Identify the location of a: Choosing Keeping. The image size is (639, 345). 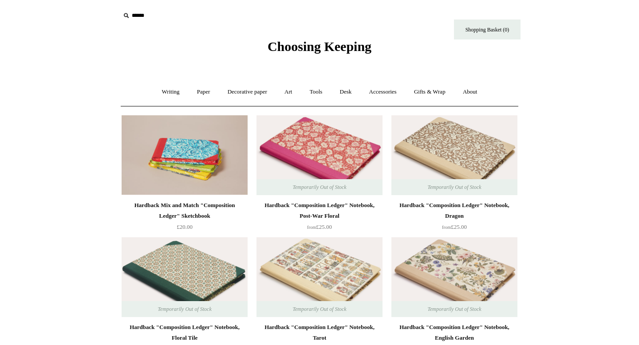
(320, 49).